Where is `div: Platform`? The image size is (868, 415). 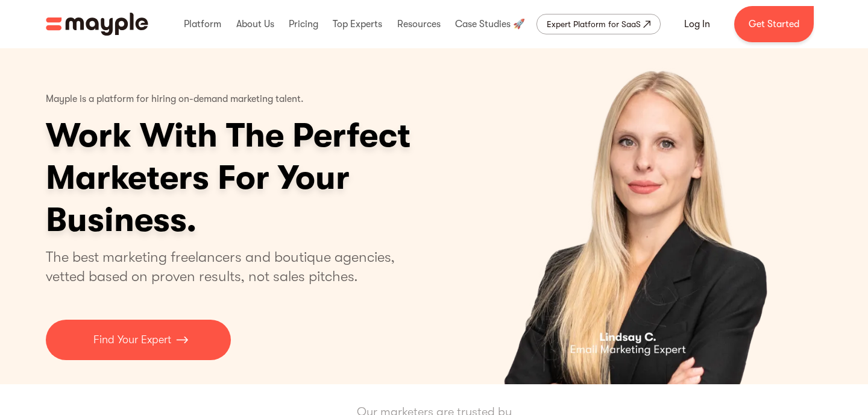
div: Platform is located at coordinates (203, 24).